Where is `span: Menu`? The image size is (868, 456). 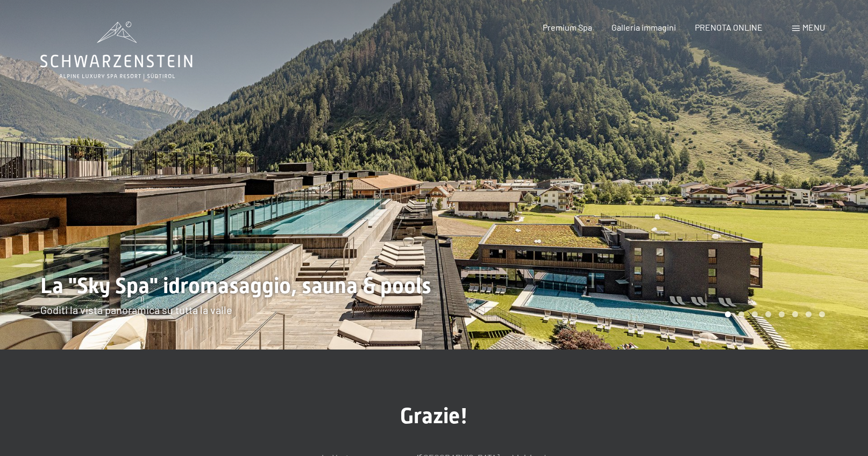
span: Menu is located at coordinates (814, 27).